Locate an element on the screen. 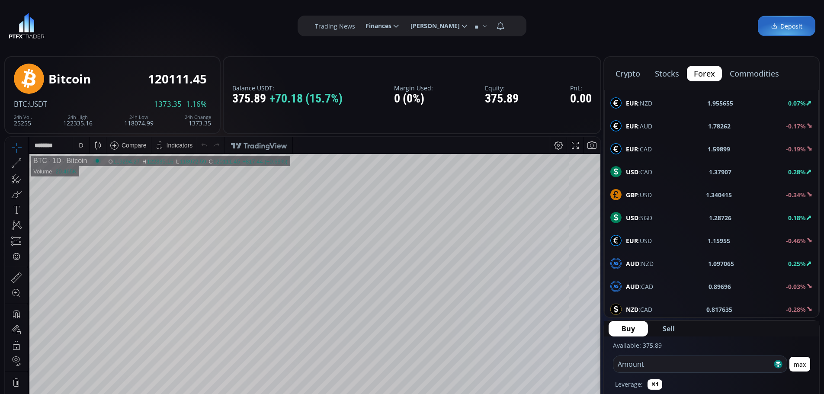 This screenshot has width=824, height=394. div: 24h Change is located at coordinates (198, 117).